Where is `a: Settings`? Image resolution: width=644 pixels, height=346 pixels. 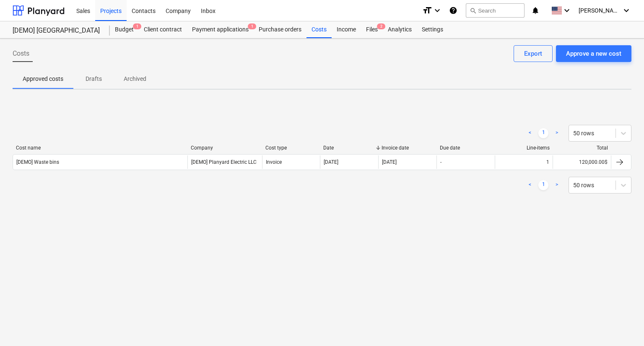
a: Settings is located at coordinates (432, 30).